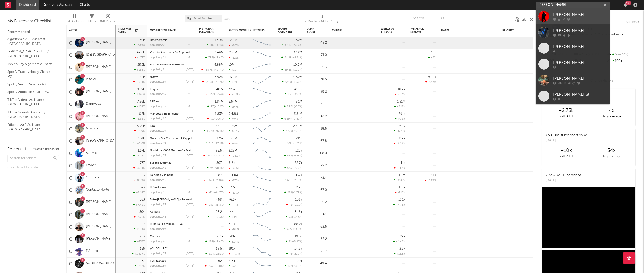 The height and width of the screenshot is (273, 644). What do you see at coordinates (299, 139) in the screenshot?
I see `div: 211k` at bounding box center [299, 139].